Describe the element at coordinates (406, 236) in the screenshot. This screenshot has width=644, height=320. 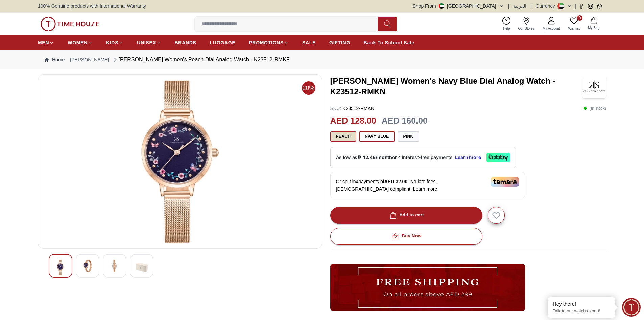
I see `button: Buy Now` at that location.